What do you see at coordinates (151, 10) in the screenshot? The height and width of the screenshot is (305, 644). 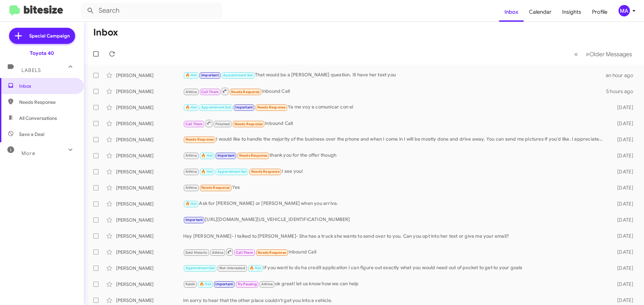 I see `input: Search` at bounding box center [151, 10].